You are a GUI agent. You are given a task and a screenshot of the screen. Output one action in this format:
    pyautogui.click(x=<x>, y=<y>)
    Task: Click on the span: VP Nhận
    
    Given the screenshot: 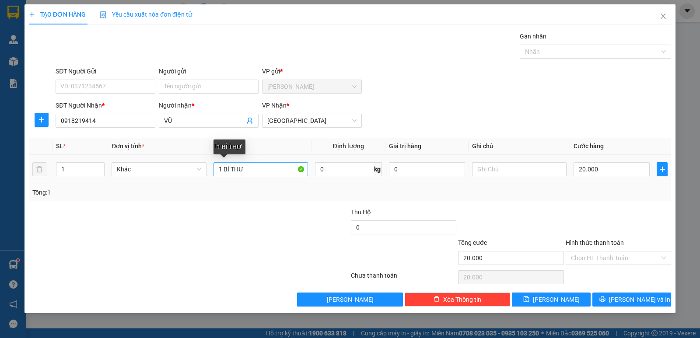 What is the action you would take?
    pyautogui.click(x=274, y=106)
    